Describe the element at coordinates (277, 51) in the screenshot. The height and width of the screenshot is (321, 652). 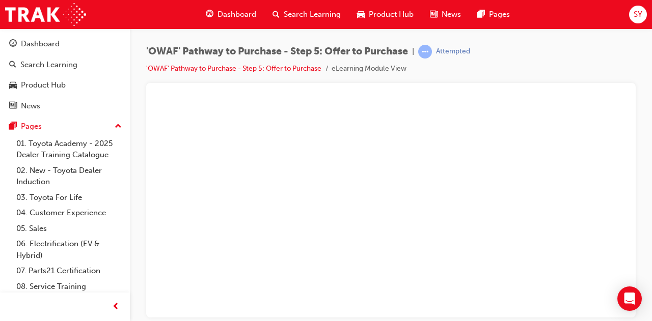
I see `span: 'OWAF' Pathway to Purchase - Step 5: Offer to Purchase` at that location.